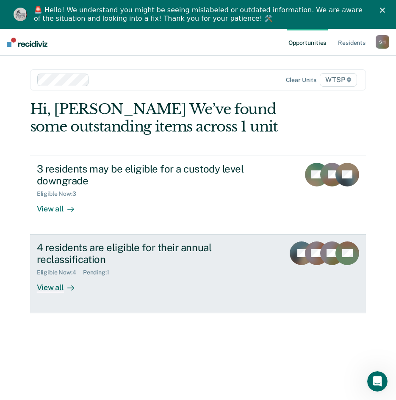  Describe the element at coordinates (351, 42) in the screenshot. I see `a: Residents` at that location.